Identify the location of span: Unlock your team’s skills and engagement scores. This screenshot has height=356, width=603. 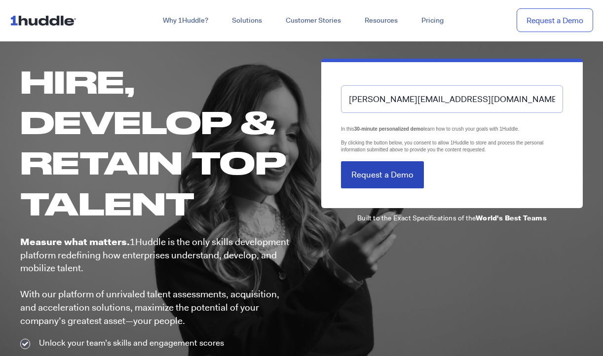
(130, 344).